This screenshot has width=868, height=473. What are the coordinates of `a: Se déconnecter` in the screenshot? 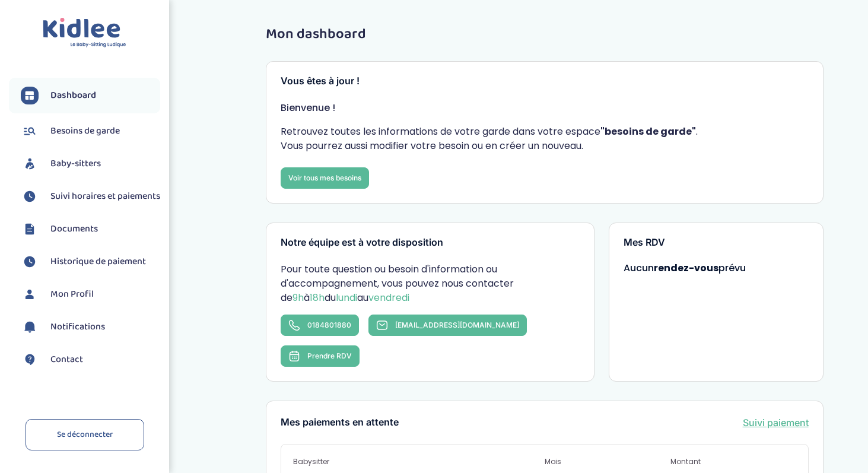 It's located at (85, 435).